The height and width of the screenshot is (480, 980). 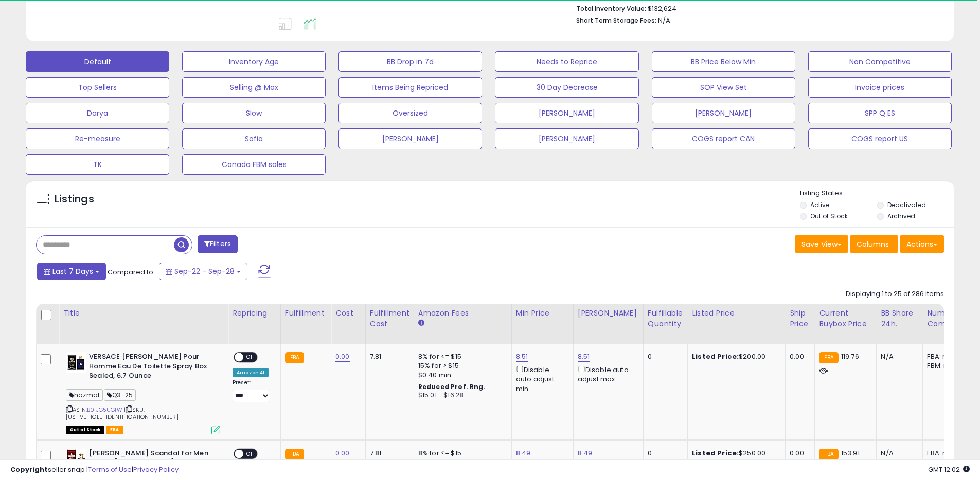 I want to click on strong: Copyright, so click(x=28, y=469).